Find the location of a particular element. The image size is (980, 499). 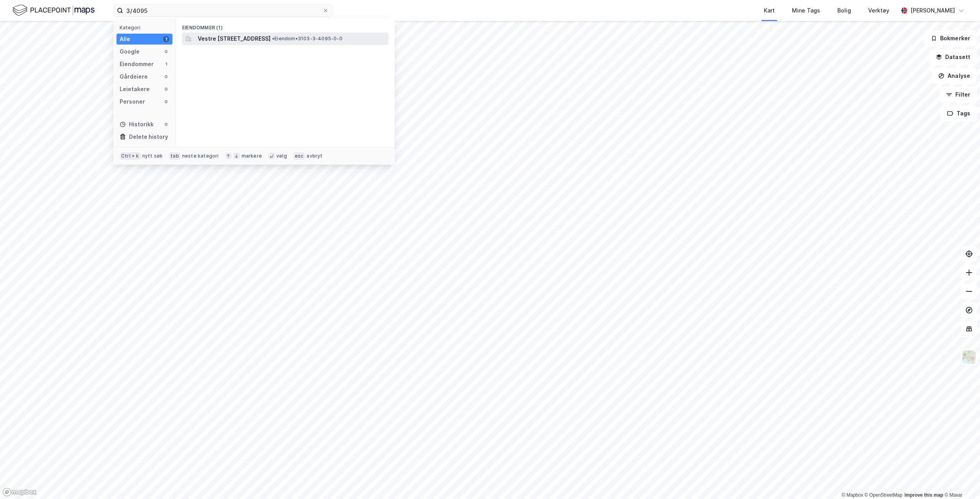

div: Ctrl + k is located at coordinates (130, 156).